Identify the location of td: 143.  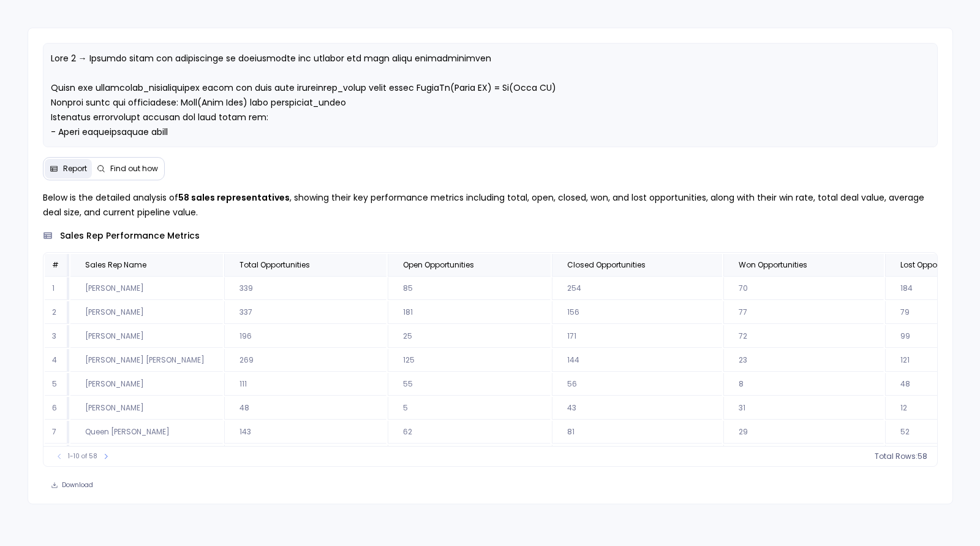
(305, 431).